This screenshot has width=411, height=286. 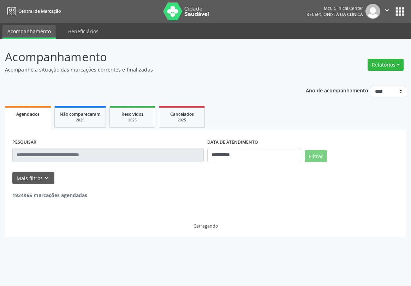 I want to click on span: Não compareceram, so click(x=80, y=114).